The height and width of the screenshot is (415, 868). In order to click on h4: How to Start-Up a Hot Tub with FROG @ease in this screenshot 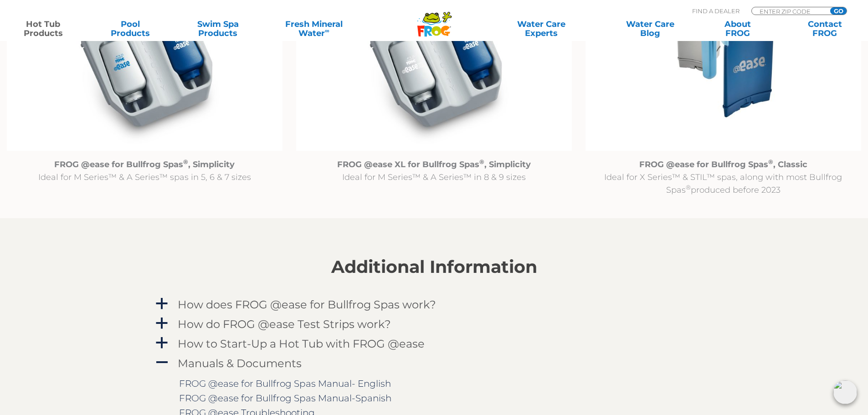, I will do `click(301, 343)`.